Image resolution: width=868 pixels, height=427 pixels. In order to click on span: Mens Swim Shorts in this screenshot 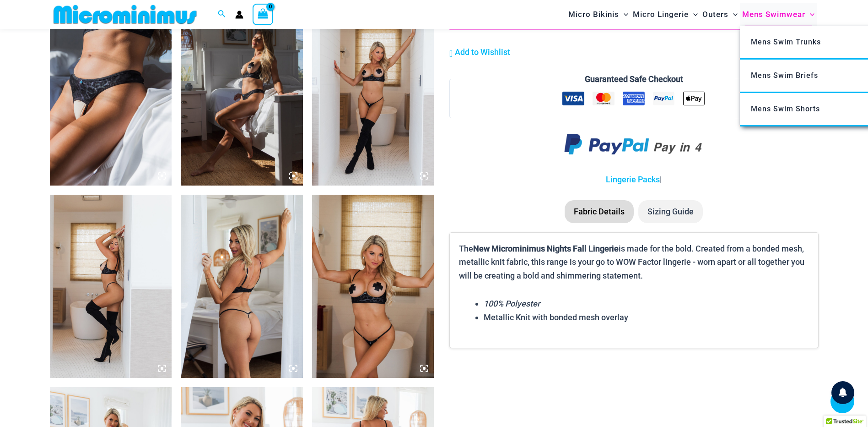, I will do `click(785, 108)`.